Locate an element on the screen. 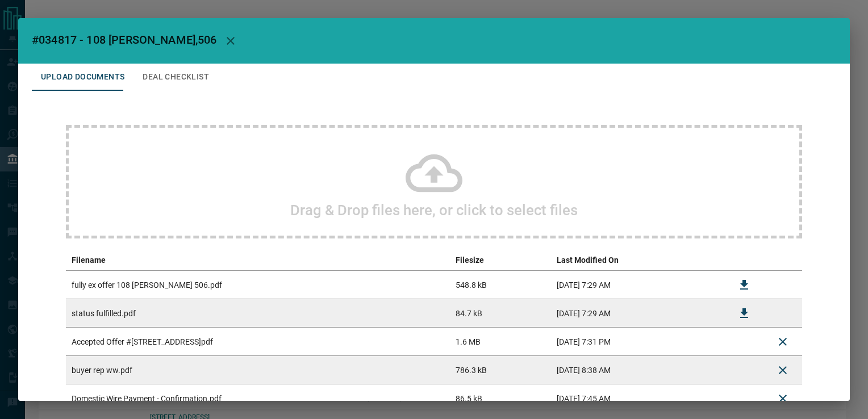 This screenshot has height=419, width=868. th: delete file action column is located at coordinates (783, 260).